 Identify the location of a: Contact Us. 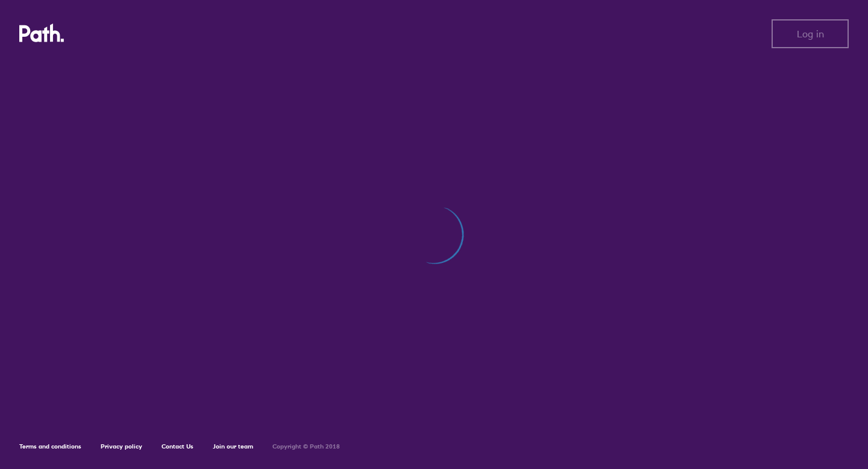
(177, 446).